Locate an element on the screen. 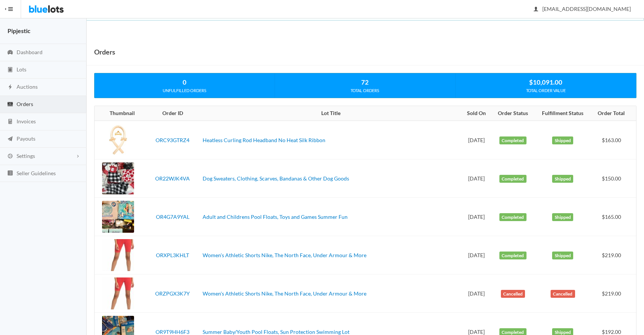 The image size is (644, 335). a: Adult and Childrens Pool Floats, Toys and Games Summer Fun is located at coordinates (275, 216).